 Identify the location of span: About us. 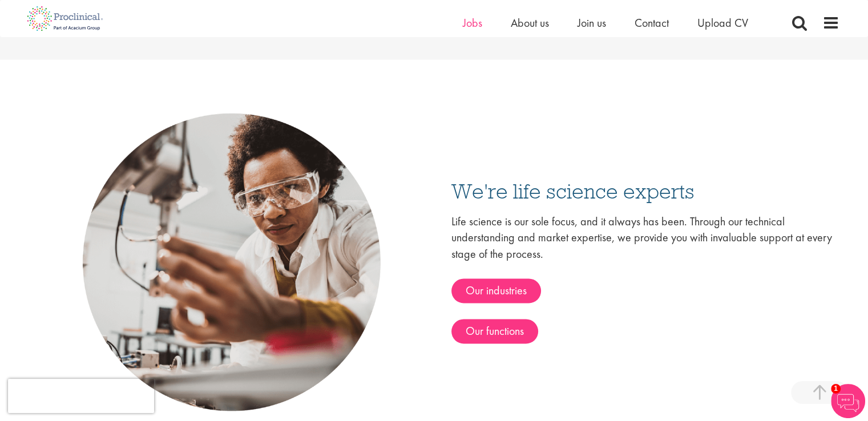
(529, 23).